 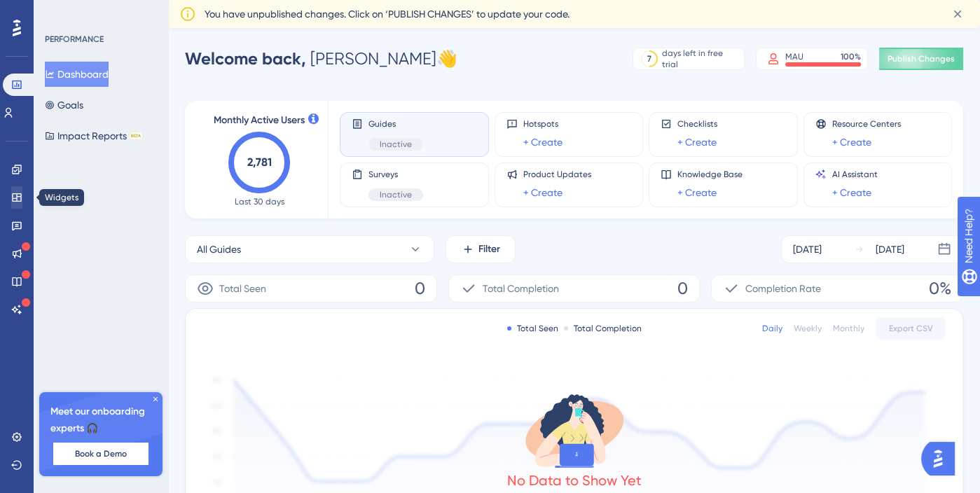 I want to click on span: AI Assistant, so click(x=855, y=174).